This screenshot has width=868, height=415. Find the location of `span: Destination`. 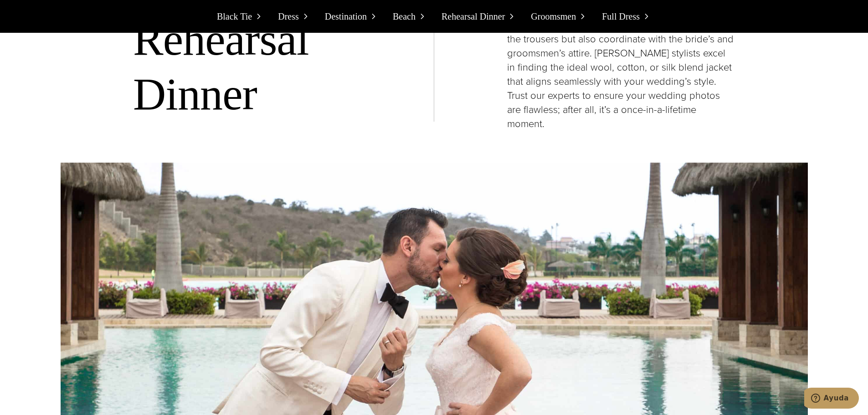

span: Destination is located at coordinates (346, 16).